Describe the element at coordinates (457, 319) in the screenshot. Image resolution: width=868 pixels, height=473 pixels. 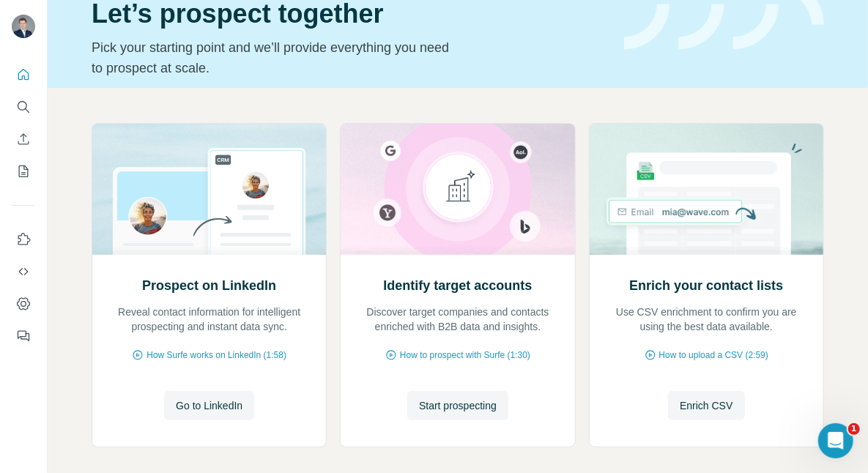
I see `p: Discover target companies and contacts enriched with B2B data and insights.` at that location.